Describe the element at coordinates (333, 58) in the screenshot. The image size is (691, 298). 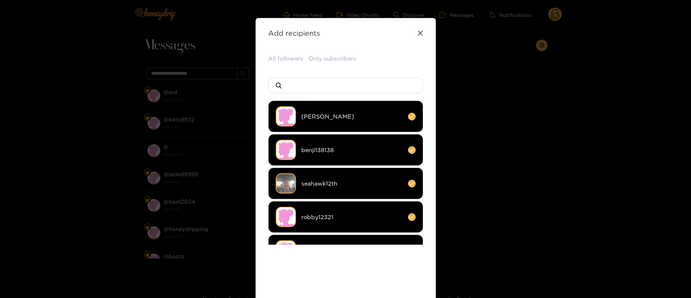
I see `button: Only subscribers` at that location.